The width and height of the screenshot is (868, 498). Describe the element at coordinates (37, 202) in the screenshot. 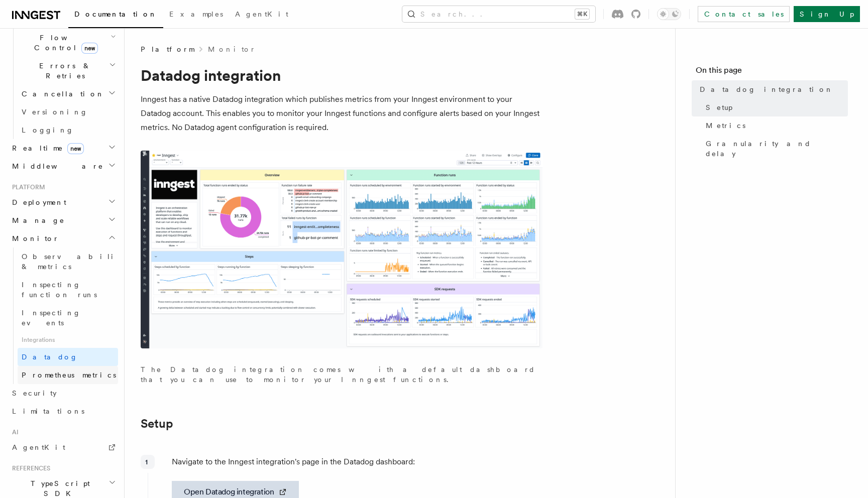

I see `span: Deployment` at that location.